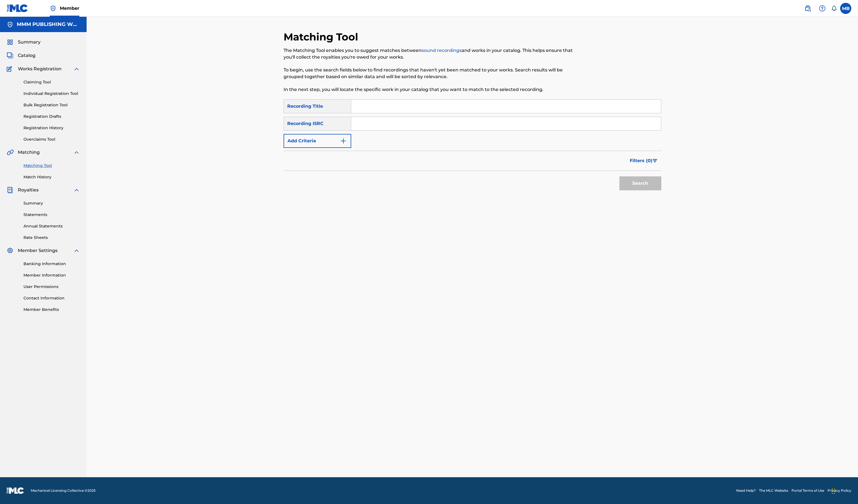 The width and height of the screenshot is (858, 504). What do you see at coordinates (51, 226) in the screenshot?
I see `a: Annual Statements` at bounding box center [51, 226].